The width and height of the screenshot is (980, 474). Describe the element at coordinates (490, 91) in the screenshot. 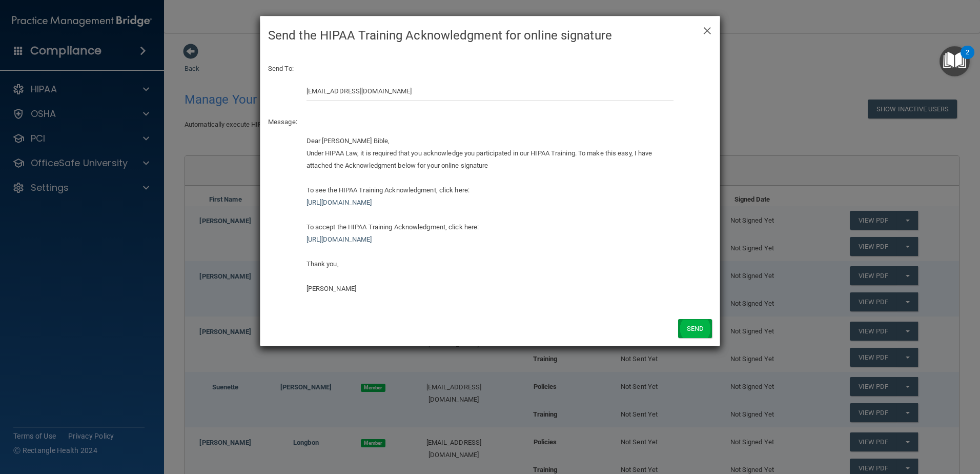

I see `input: Email Address` at that location.